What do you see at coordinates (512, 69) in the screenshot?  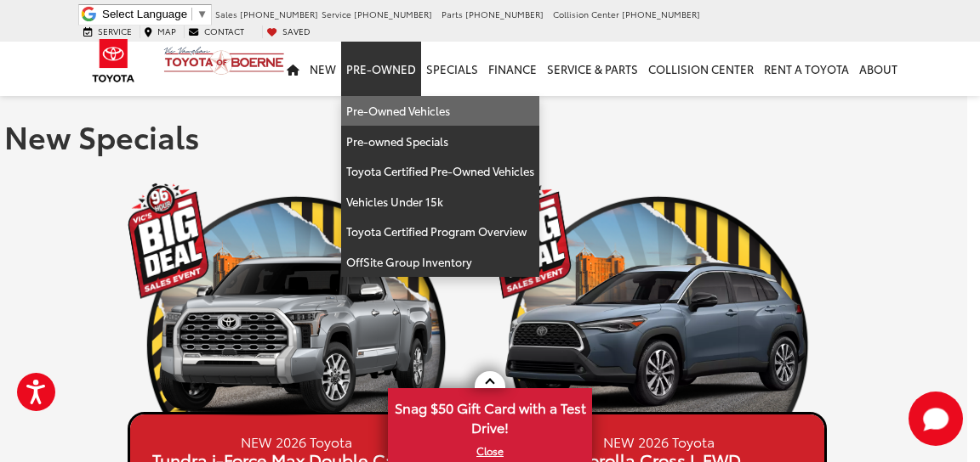 I see `a: Finance` at bounding box center [512, 69].